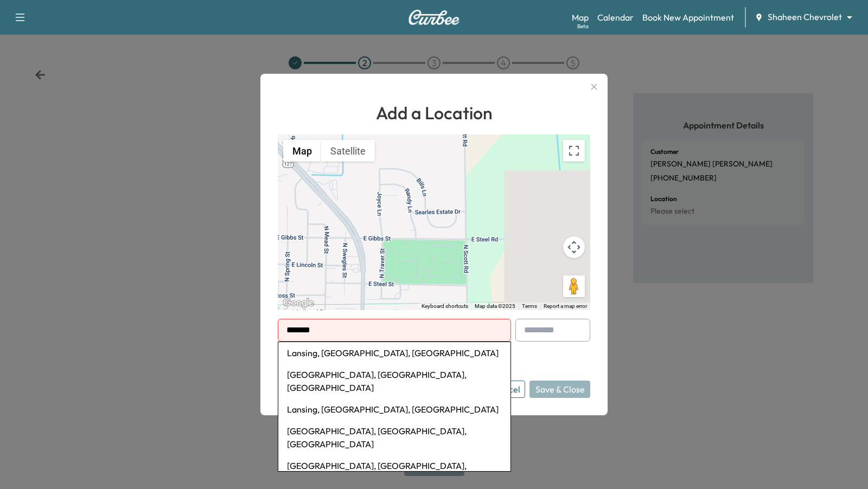 Image resolution: width=868 pixels, height=489 pixels. I want to click on span: Shaheen Chevrolet, so click(805, 17).